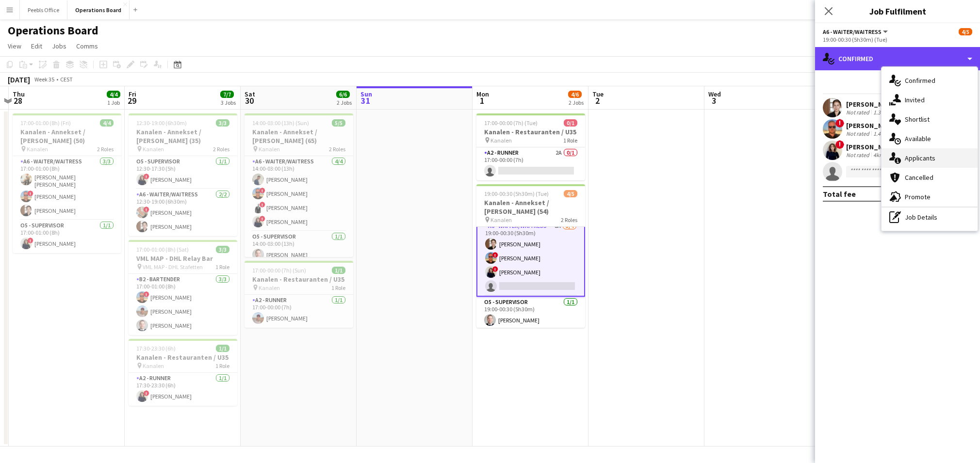 The width and height of the screenshot is (980, 463). Describe the element at coordinates (880, 133) in the screenshot. I see `div: 1.4km` at that location.